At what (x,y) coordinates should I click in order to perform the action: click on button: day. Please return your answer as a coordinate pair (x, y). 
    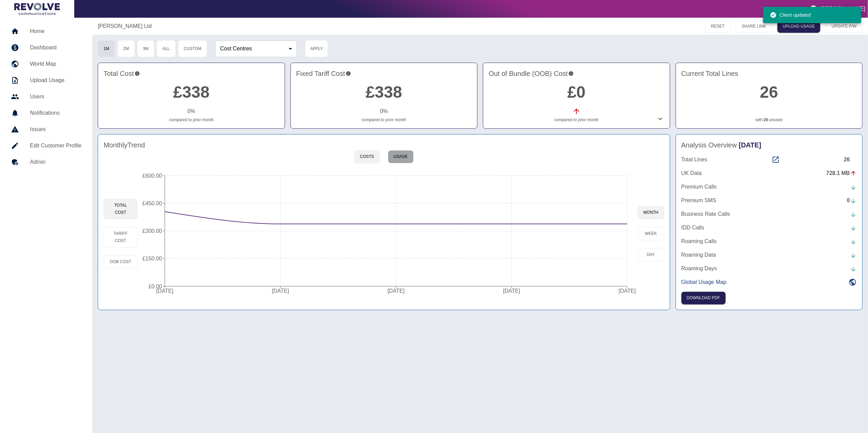
    Looking at the image, I should click on (651, 254).